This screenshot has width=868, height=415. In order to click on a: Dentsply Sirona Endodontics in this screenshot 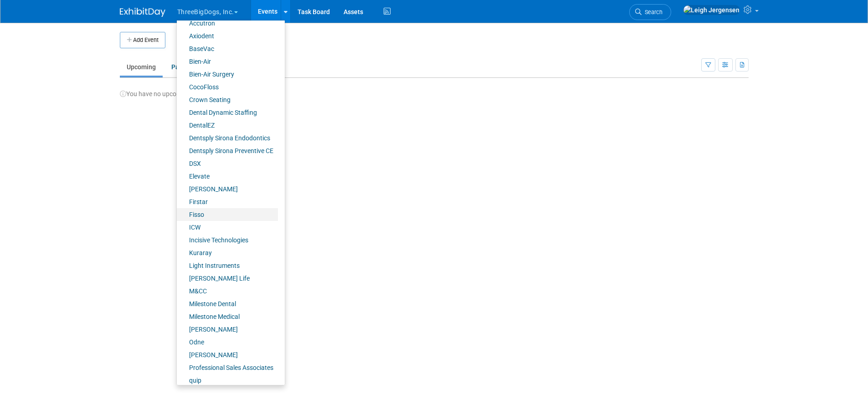, I will do `click(227, 138)`.